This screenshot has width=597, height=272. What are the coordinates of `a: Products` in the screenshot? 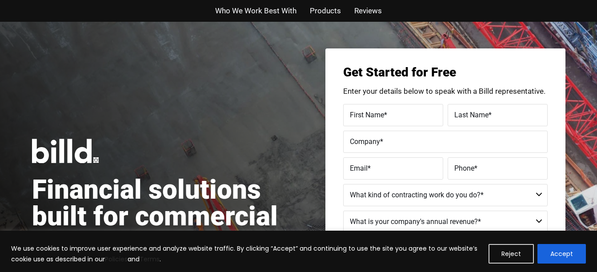 It's located at (325, 11).